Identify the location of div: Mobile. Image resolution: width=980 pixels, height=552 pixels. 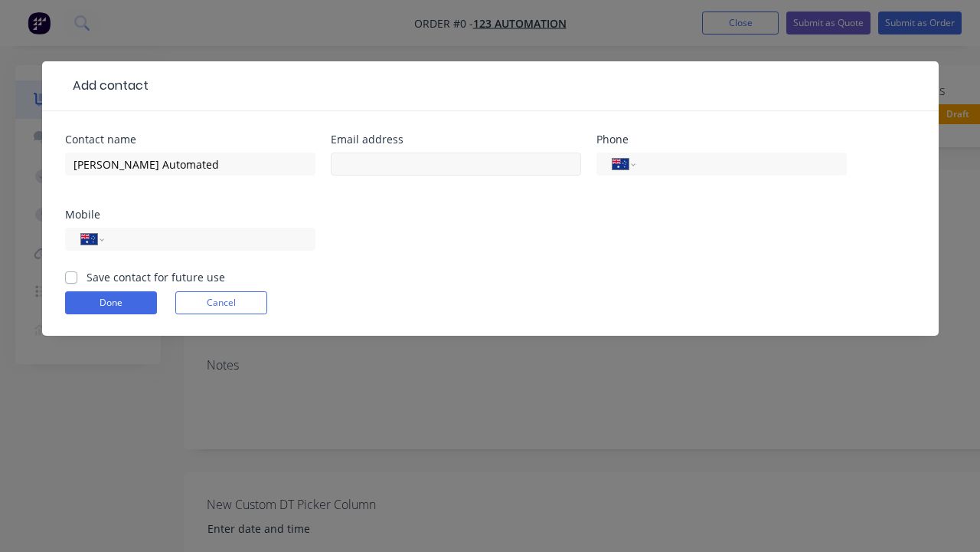
(190, 214).